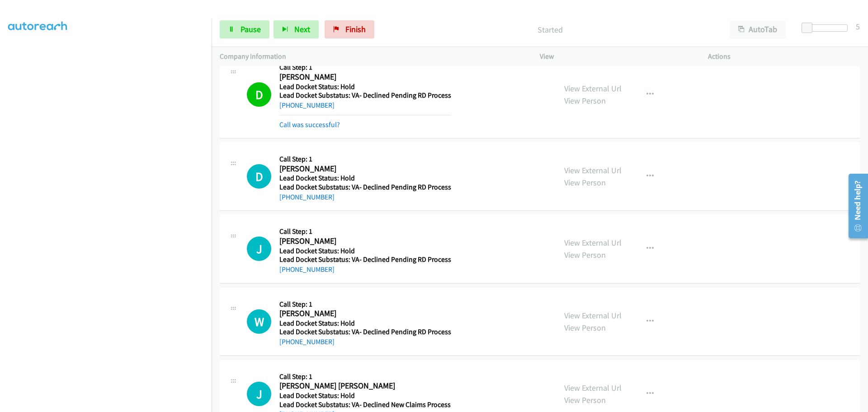 This screenshot has width=868, height=412. Describe the element at coordinates (784, 56) in the screenshot. I see `p: Actions` at that location.